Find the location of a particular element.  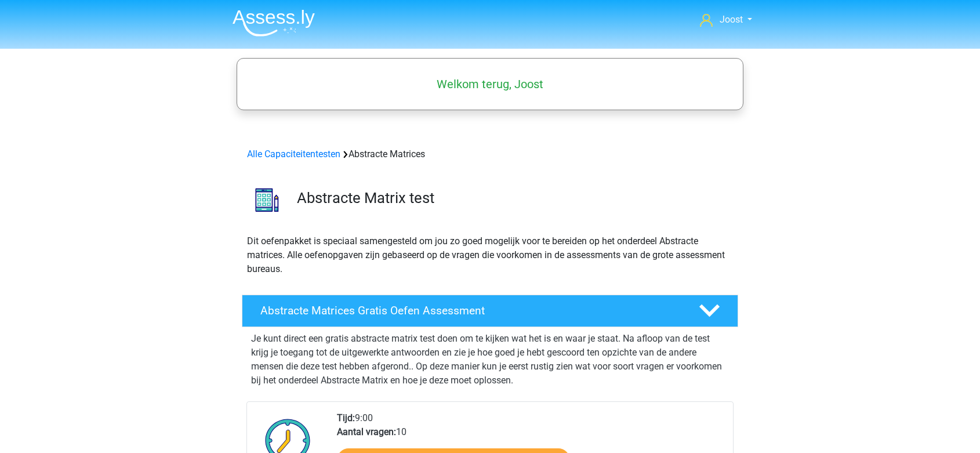

h5: Welkom terug, Joost is located at coordinates (490, 84).